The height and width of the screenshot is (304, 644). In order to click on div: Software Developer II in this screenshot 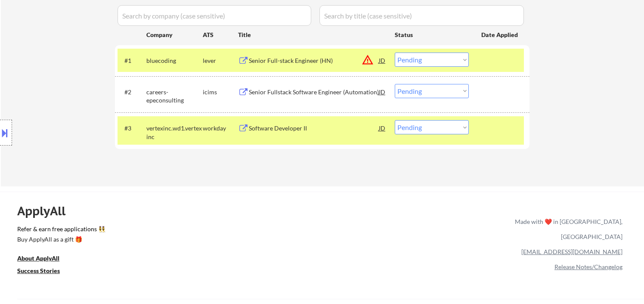, I will do `click(314, 128)`.